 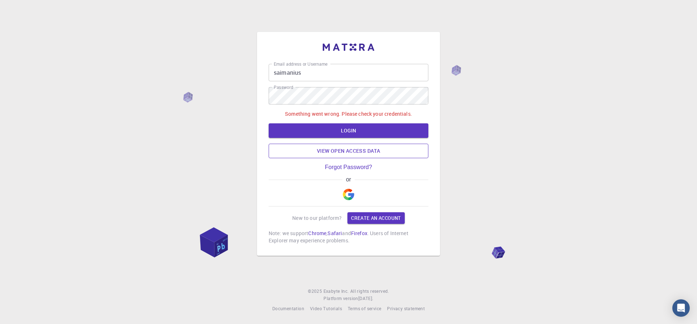 I want to click on a: View open access data, so click(x=349, y=151).